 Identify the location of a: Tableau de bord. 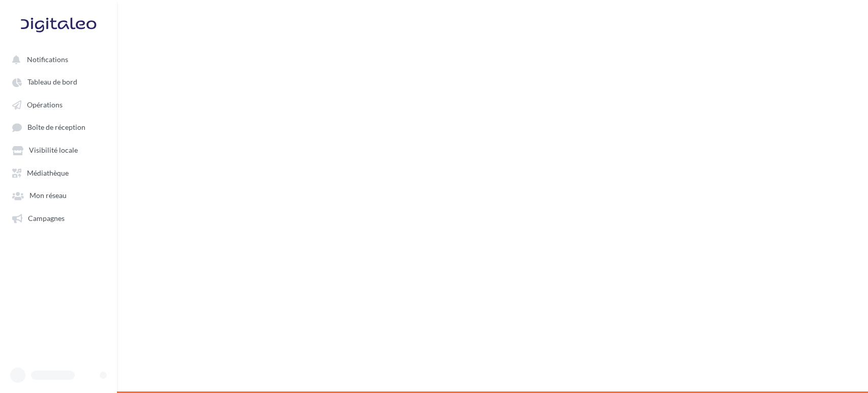
(58, 82).